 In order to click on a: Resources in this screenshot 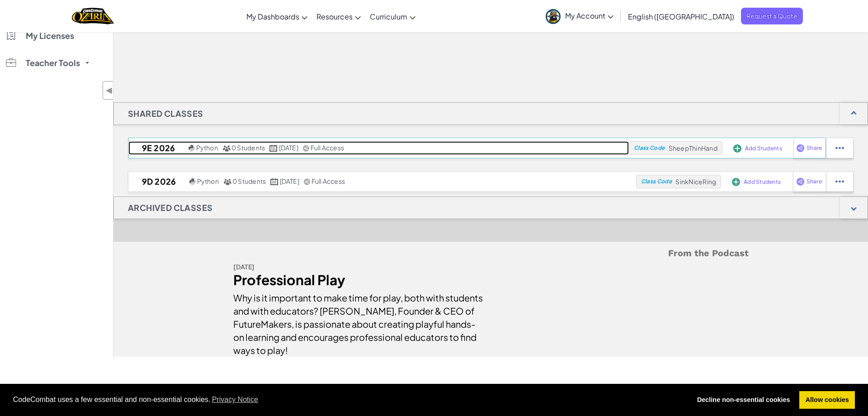, I will do `click(339, 16)`.